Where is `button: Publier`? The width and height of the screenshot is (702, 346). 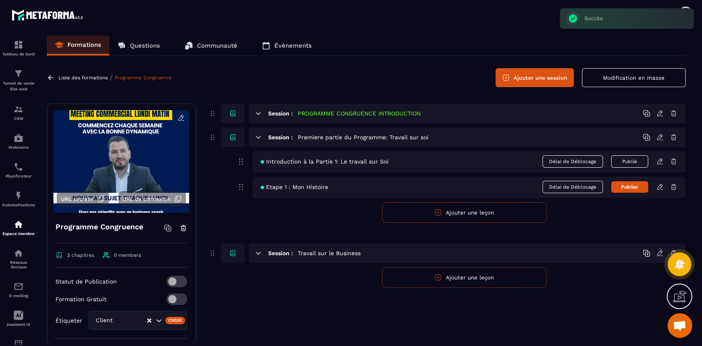 button: Publier is located at coordinates (630, 187).